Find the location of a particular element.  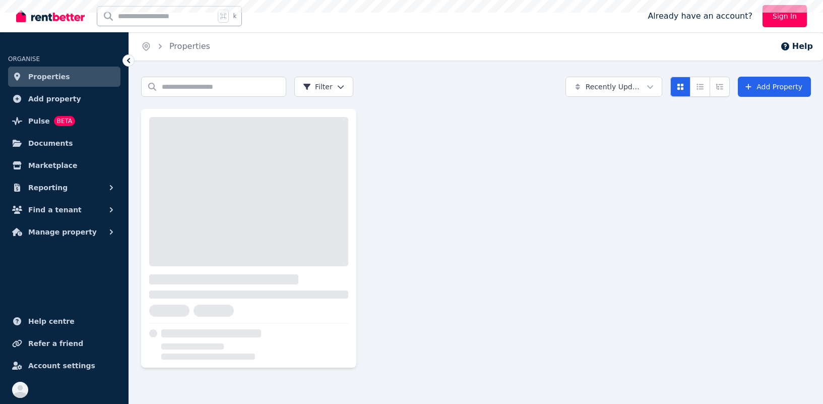

button: Help is located at coordinates (796, 46).